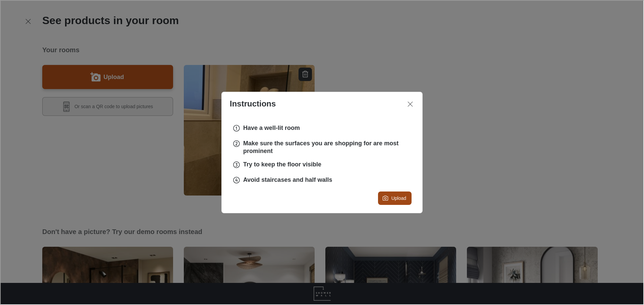 The width and height of the screenshot is (644, 305). What do you see at coordinates (409, 103) in the screenshot?
I see `button: Close dialog` at bounding box center [409, 103].